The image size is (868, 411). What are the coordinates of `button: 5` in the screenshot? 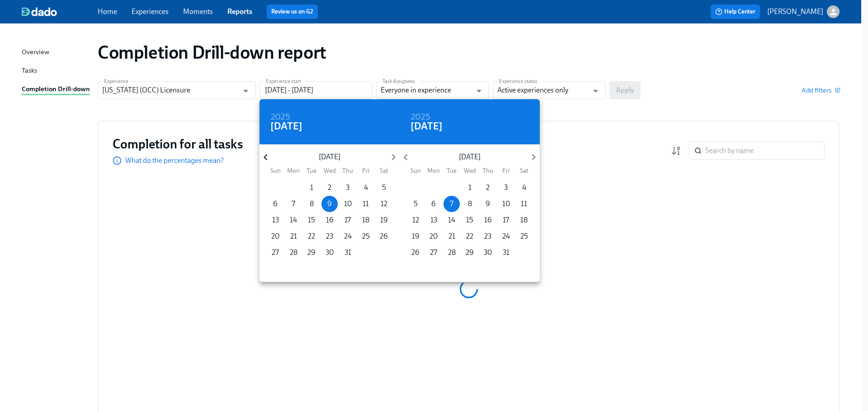 It's located at (384, 188).